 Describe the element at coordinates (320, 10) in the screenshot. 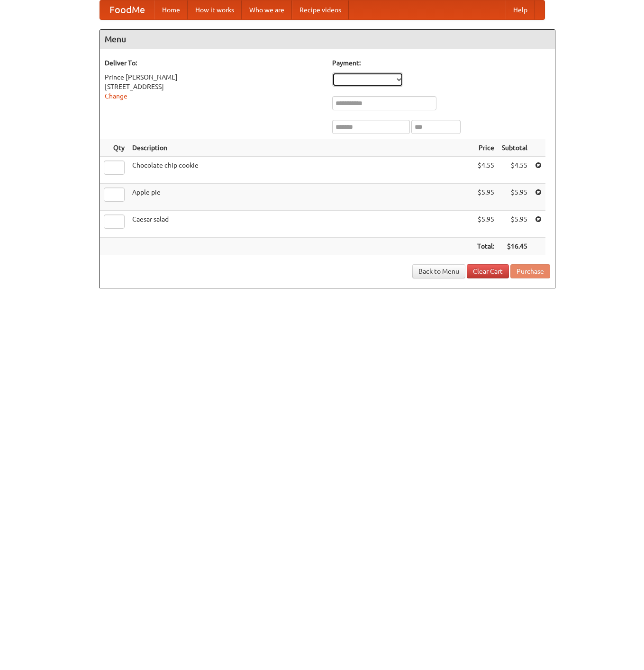

I see `a: Recipe videos` at that location.